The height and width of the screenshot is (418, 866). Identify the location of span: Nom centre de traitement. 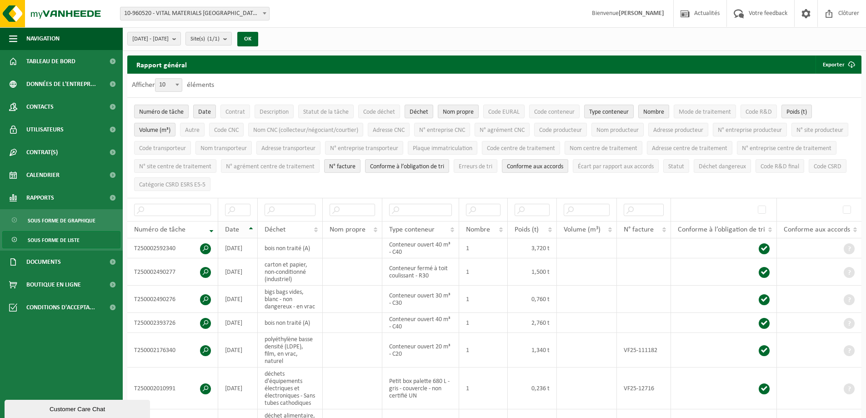
(603, 148).